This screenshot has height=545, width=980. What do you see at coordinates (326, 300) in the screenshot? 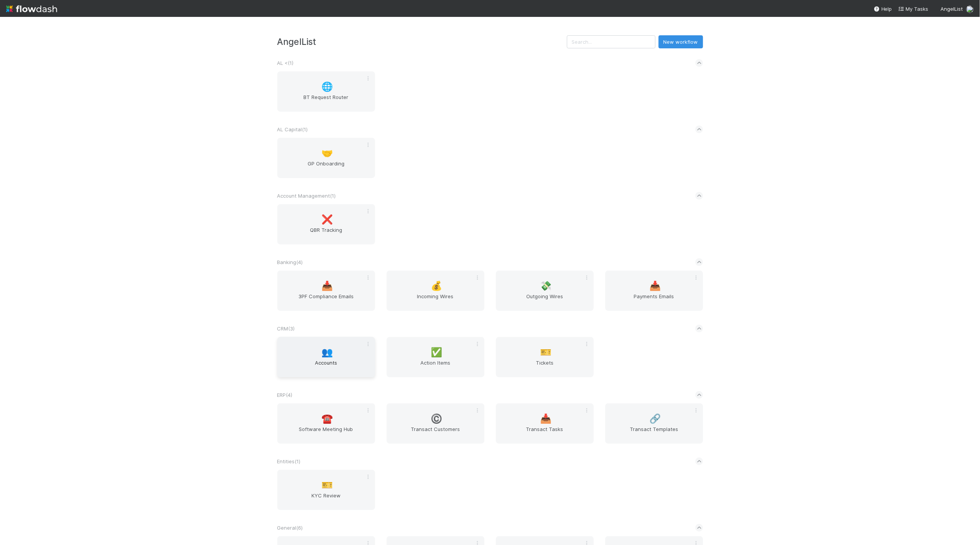
I see `span: 3PF Compliance Emails` at bounding box center [326, 300].